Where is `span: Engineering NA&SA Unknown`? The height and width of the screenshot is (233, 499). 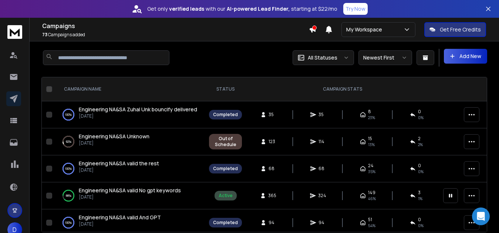 span: Engineering NA&SA Unknown is located at coordinates (114, 136).